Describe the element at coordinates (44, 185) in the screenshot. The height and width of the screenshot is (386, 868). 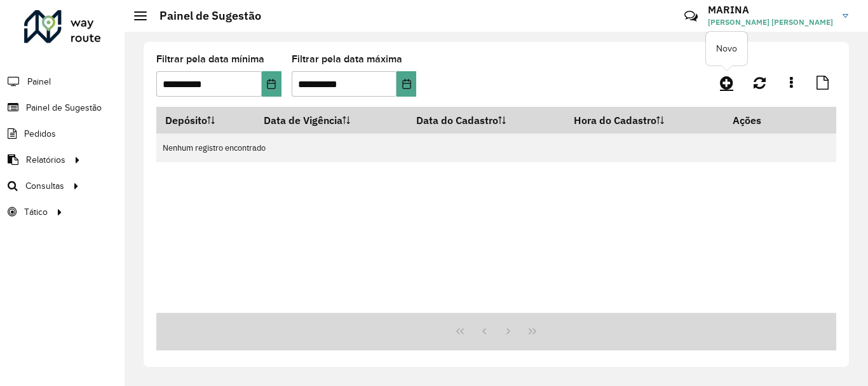
I see `span: Consultas` at that location.